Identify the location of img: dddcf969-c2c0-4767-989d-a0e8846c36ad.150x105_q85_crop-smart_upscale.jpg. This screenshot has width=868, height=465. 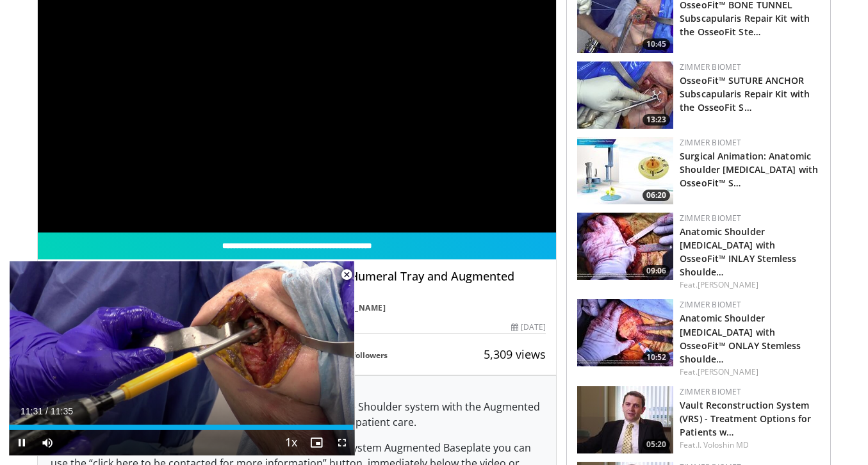
(626, 420).